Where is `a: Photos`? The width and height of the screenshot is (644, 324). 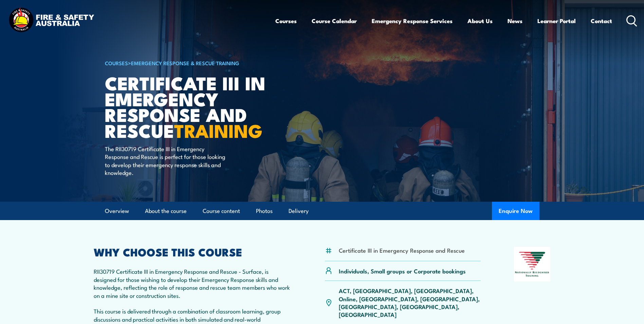 a: Photos is located at coordinates (264, 211).